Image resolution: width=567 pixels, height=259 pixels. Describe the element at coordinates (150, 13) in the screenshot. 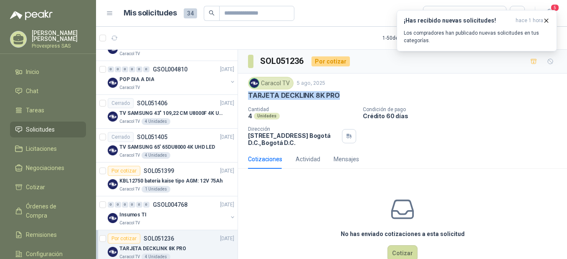

I see `h1: Mis solicitudes` at that location.